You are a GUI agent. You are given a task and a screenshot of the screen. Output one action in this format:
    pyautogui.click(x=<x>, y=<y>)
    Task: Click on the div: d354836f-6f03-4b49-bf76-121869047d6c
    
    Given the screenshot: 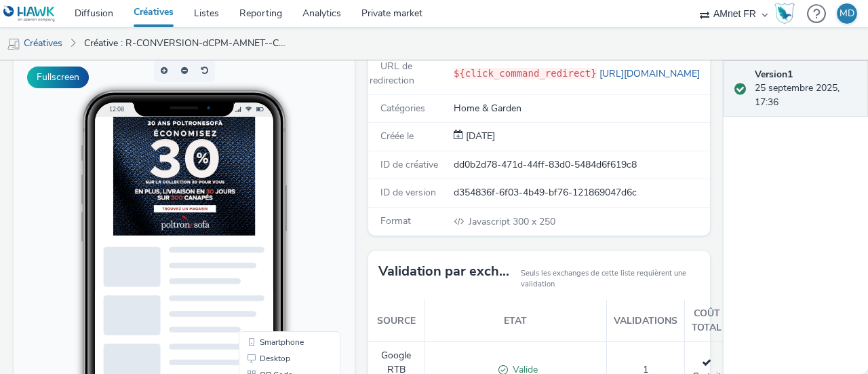 What is the action you would take?
    pyautogui.click(x=581, y=193)
    